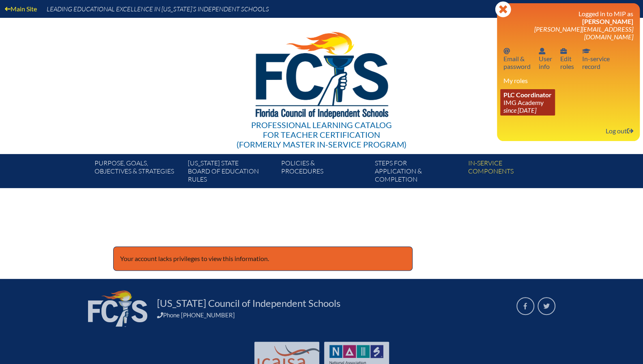 The width and height of the screenshot is (643, 364). I want to click on a: User infoEditroles, so click(567, 58).